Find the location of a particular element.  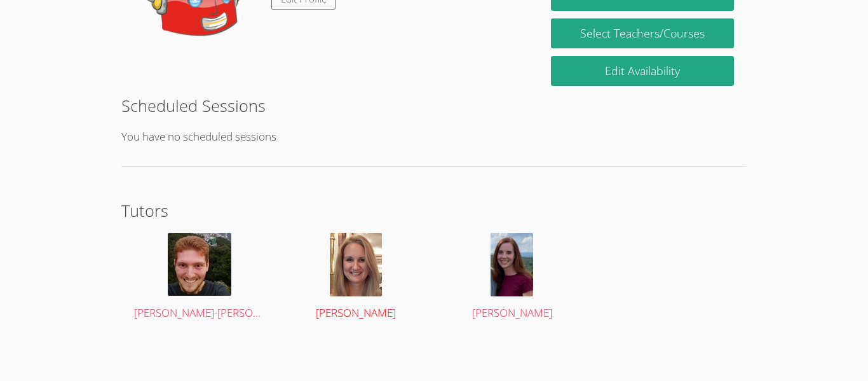

h2: Tutors is located at coordinates (434, 211).